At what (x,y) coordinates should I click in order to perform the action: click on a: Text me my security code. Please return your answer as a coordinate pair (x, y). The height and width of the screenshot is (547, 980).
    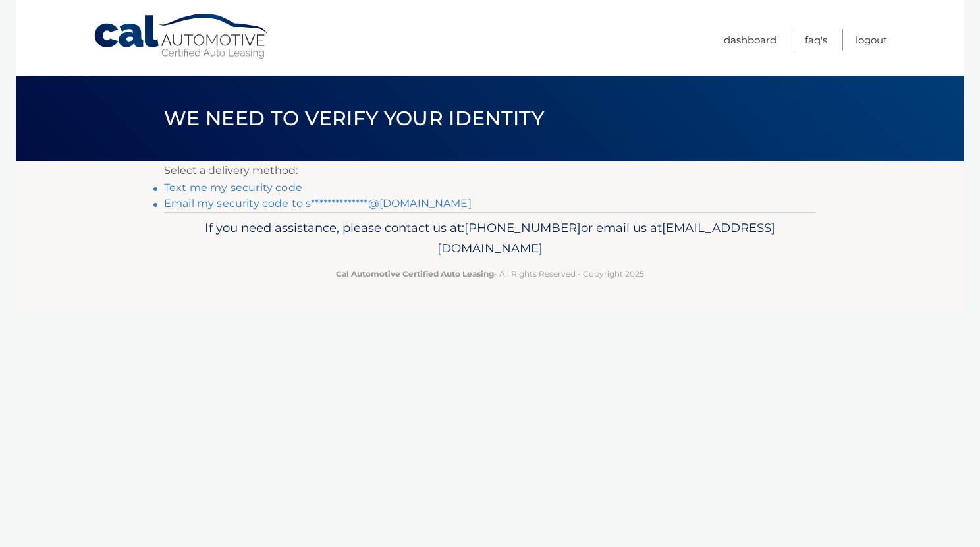
    Looking at the image, I should click on (233, 187).